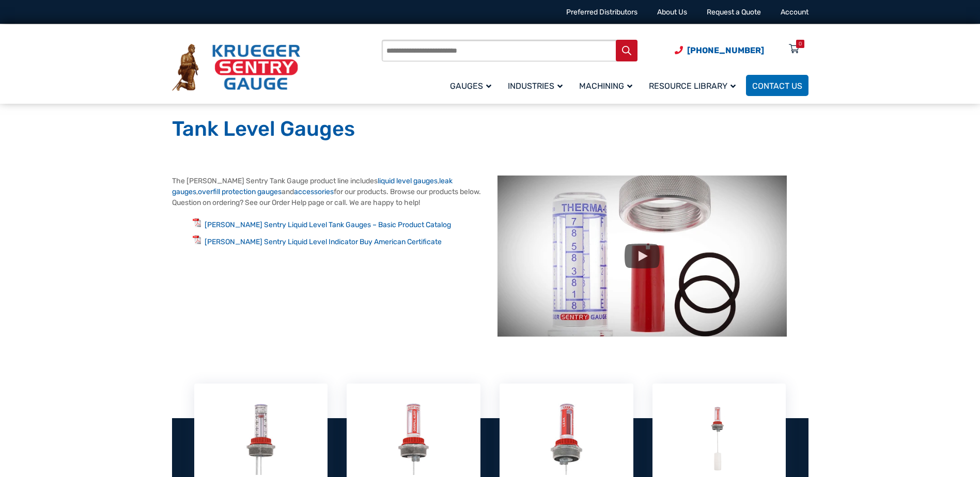  What do you see at coordinates (261, 440) in the screenshot?
I see `img: Liquid Level Gauges` at bounding box center [261, 440].